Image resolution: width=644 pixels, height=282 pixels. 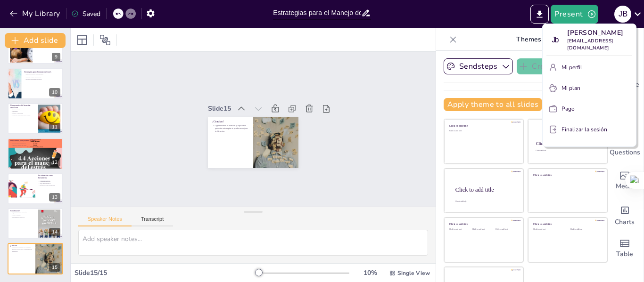 What do you see at coordinates (589, 130) in the screenshot?
I see `button: Finalizar la sesión` at bounding box center [589, 130].